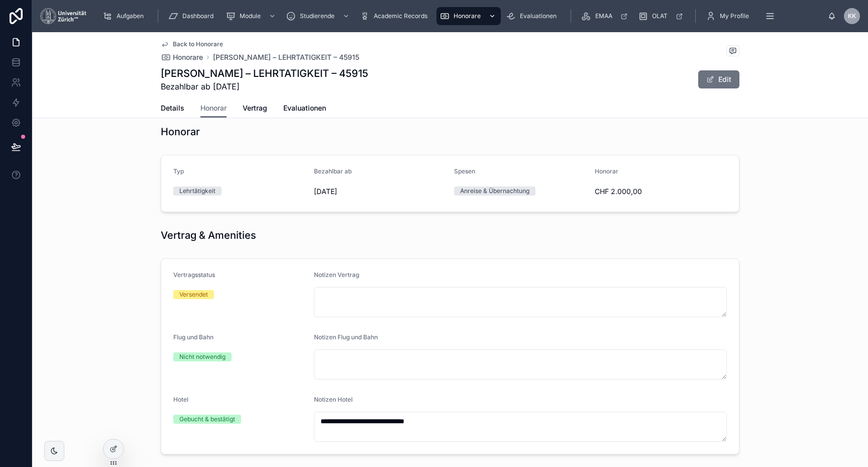 The image size is (868, 467). Describe the element at coordinates (192, 44) in the screenshot. I see `a: Back to Honorare` at that location.